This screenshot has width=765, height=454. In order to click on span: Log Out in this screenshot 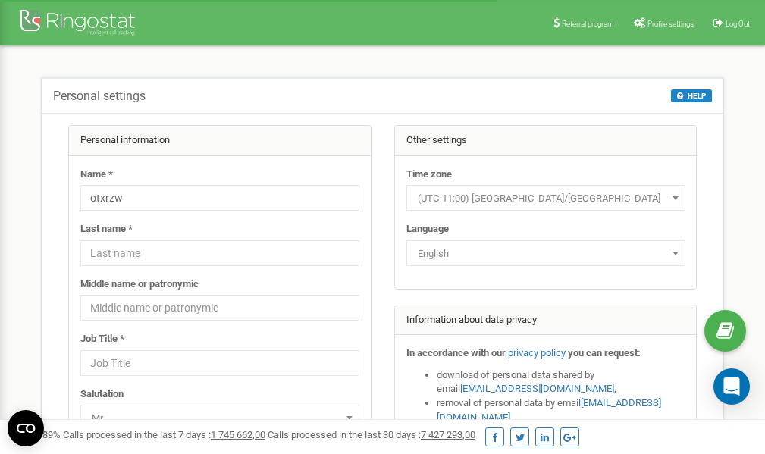, I will do `click(737, 23)`.